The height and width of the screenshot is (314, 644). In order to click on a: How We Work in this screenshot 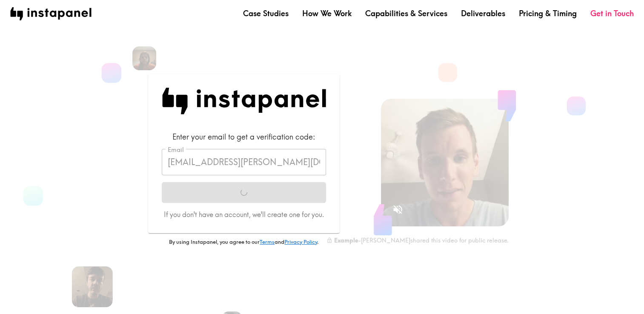, I will do `click(327, 13)`.